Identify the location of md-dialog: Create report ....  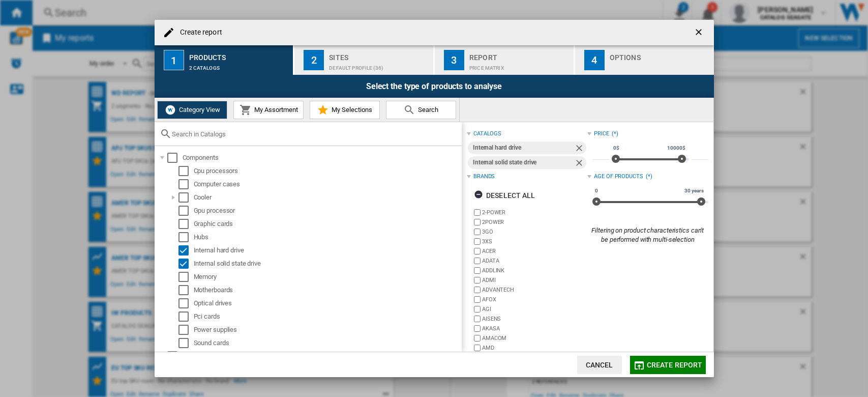
(435, 198).